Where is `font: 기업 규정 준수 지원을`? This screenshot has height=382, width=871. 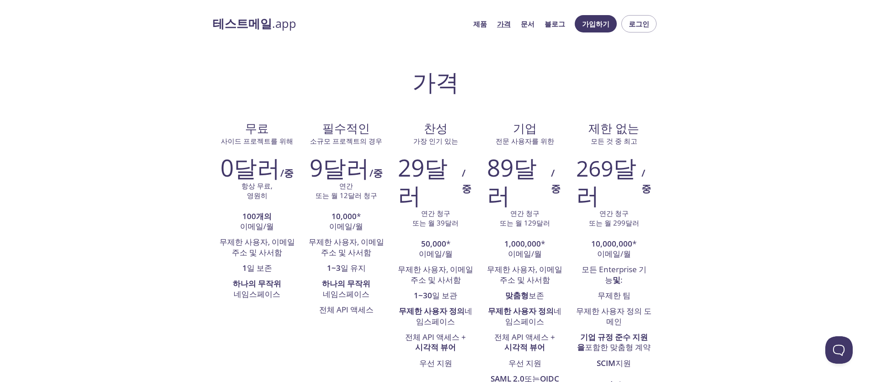
font: 기업 규정 준수 지원을 is located at coordinates (612, 341).